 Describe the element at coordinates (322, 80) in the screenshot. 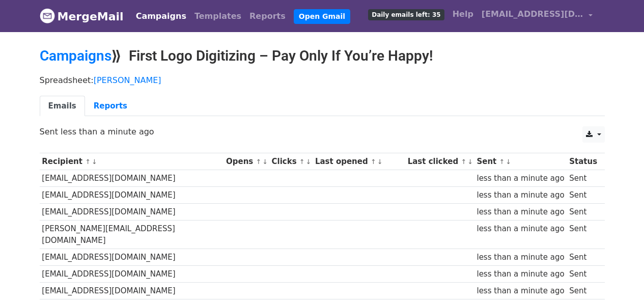

I see `p: Spreadsheet:` at that location.